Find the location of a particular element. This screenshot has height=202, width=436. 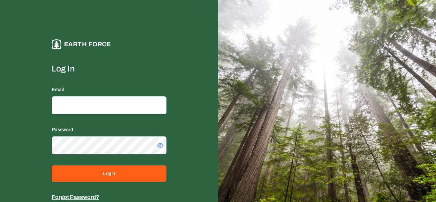

label: Password is located at coordinates (62, 129).